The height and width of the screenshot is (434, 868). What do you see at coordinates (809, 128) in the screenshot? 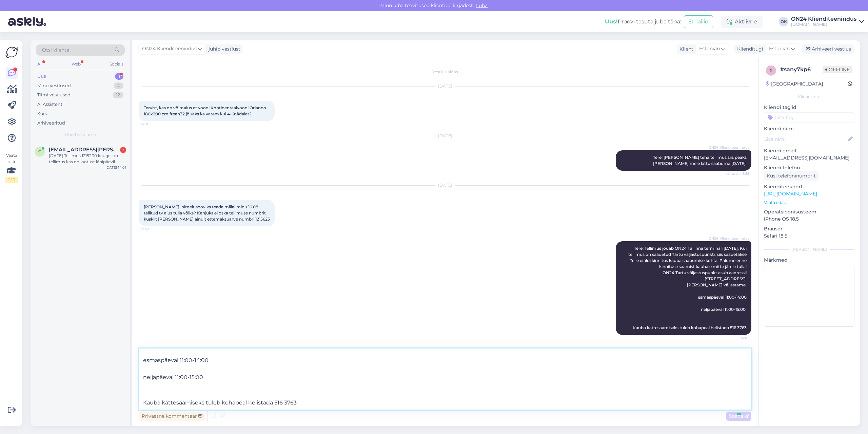
I see `p: Kliendi nimi` at bounding box center [809, 128].